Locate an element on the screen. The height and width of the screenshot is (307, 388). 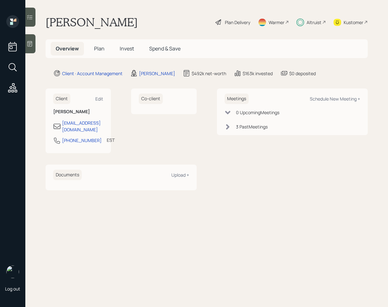
span: Overview is located at coordinates (67, 48).